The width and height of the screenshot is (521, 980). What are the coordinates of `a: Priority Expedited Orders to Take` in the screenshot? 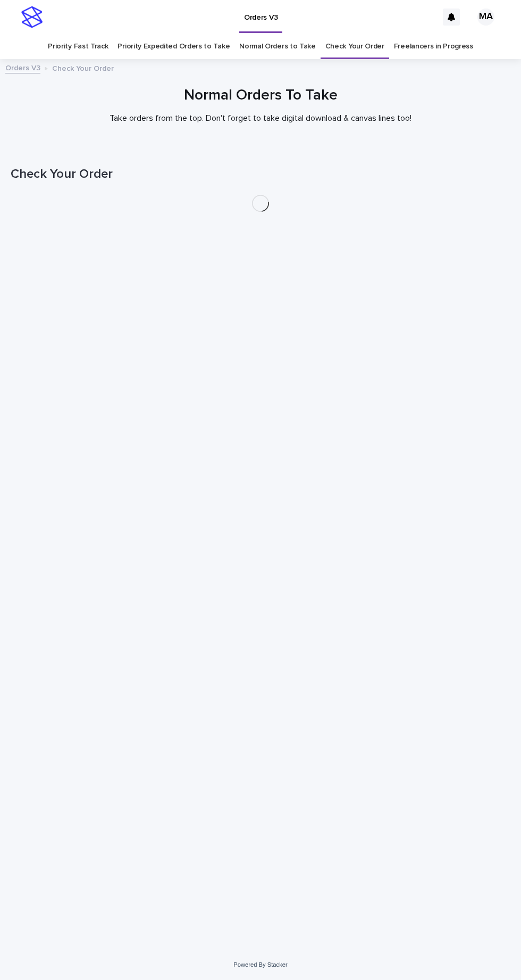 It's located at (174, 46).